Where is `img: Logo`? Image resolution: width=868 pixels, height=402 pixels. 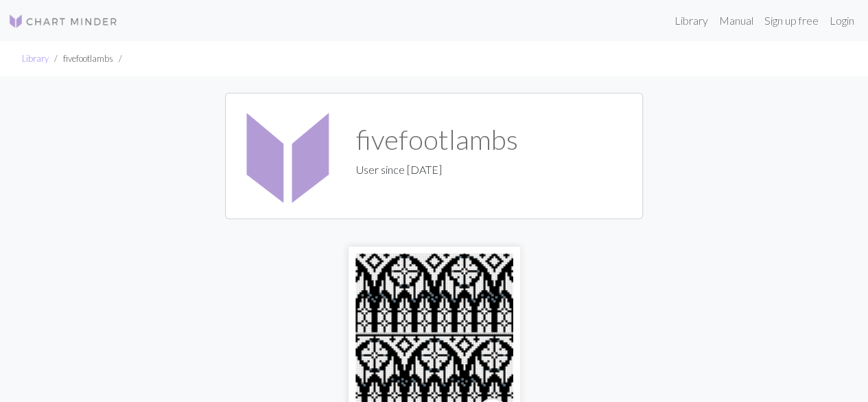
img: Logo is located at coordinates (63, 21).